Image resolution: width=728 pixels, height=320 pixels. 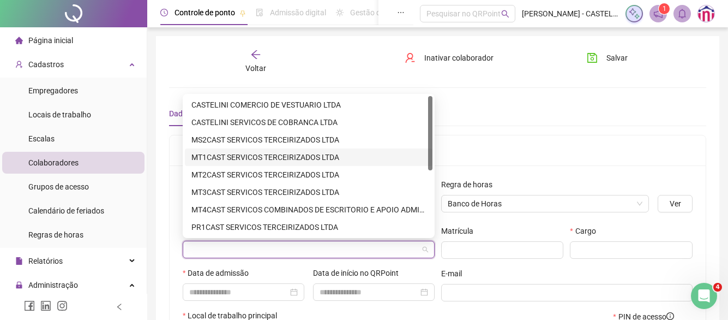 I want to click on div: PR1CAST SERVICOS TERCEIRIZADOS LTDA, so click(x=309, y=227).